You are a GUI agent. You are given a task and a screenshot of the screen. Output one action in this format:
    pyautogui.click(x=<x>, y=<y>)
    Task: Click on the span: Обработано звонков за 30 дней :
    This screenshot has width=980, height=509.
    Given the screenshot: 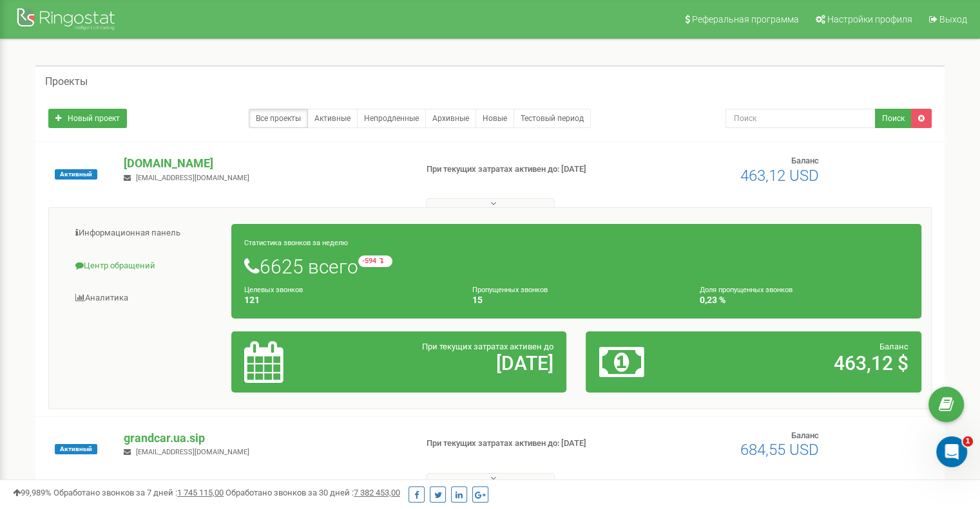 What is the action you would take?
    pyautogui.click(x=312, y=493)
    